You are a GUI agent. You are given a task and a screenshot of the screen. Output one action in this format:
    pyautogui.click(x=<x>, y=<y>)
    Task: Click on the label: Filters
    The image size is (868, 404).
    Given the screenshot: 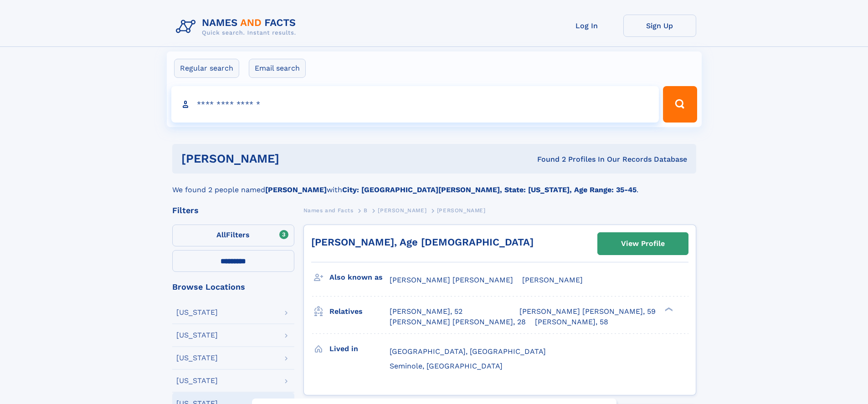 What is the action you would take?
    pyautogui.click(x=233, y=236)
    